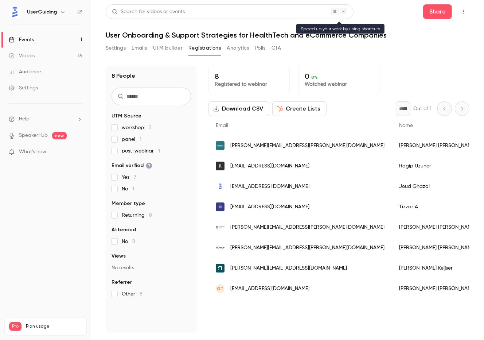 This screenshot has width=484, height=340. Describe the element at coordinates (132, 294) in the screenshot. I see `span: Other` at that location.